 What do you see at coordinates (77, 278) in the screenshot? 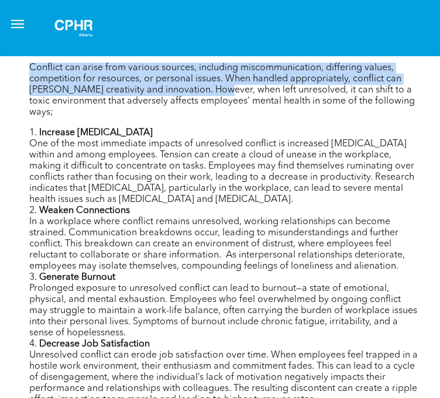
I see `b: Generate Burnout` at bounding box center [77, 278].